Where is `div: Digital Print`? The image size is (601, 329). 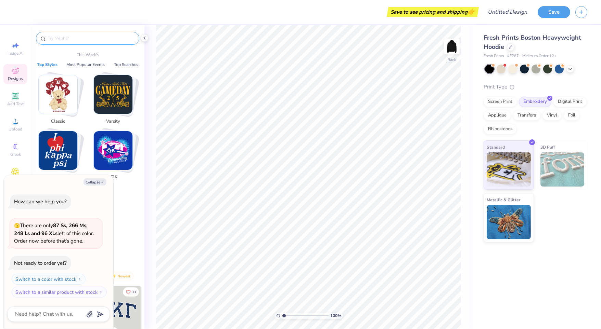
div: Digital Print is located at coordinates (569, 102).